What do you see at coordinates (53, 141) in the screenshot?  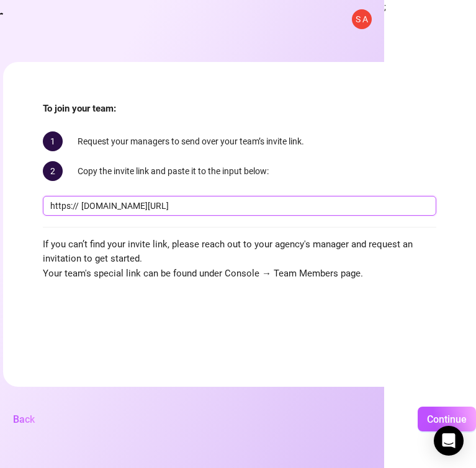 I see `span: 1` at bounding box center [53, 141].